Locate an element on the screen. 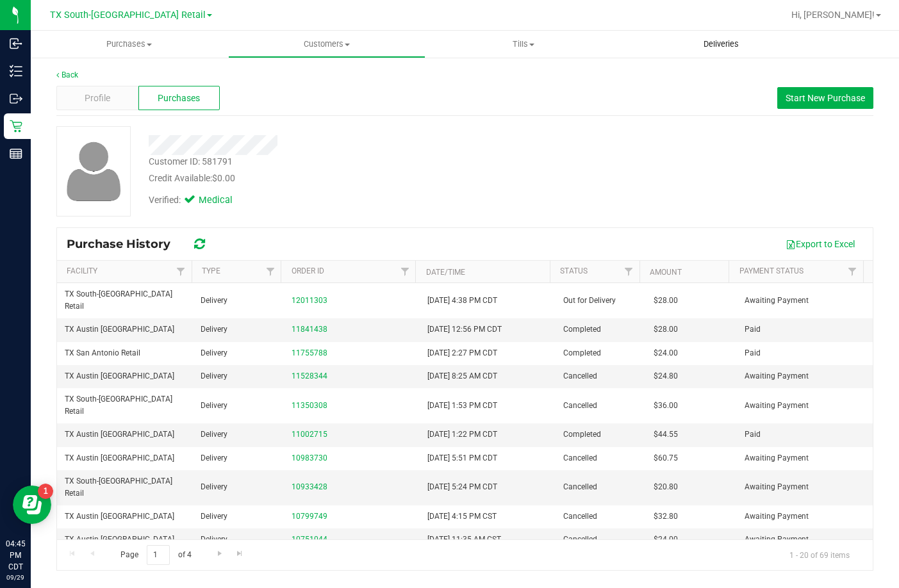 This screenshot has height=588, width=899. a: Facility is located at coordinates (82, 271).